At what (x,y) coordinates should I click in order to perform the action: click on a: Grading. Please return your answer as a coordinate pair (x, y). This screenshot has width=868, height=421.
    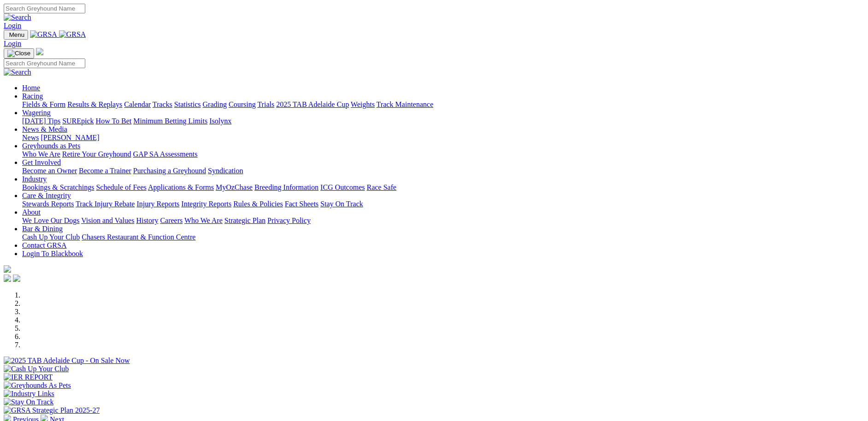
    Looking at the image, I should click on (215, 104).